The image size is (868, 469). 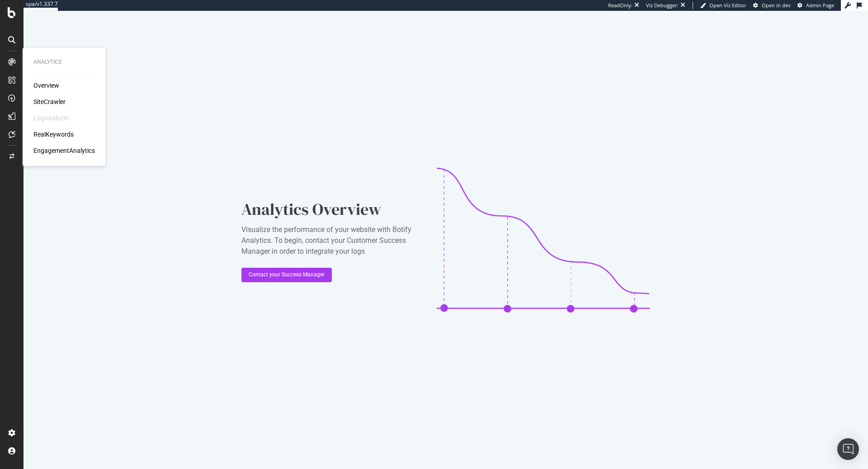 I want to click on div: Open Intercom Messenger, so click(x=849, y=449).